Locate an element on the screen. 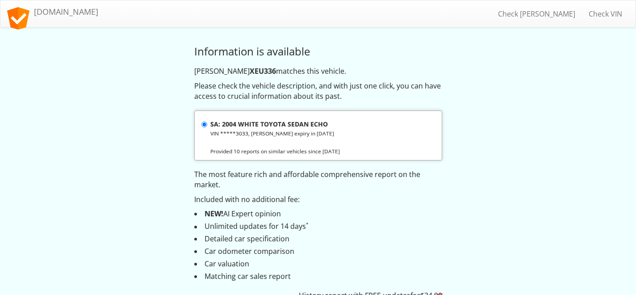  h3: Information is available is located at coordinates (318, 51).